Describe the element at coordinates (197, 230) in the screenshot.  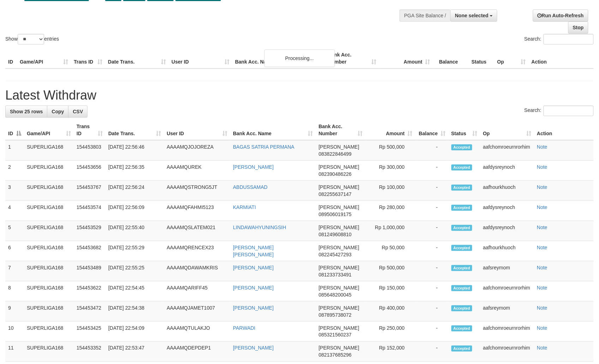
I see `td: AAAAMQSLATEM021` at that location.